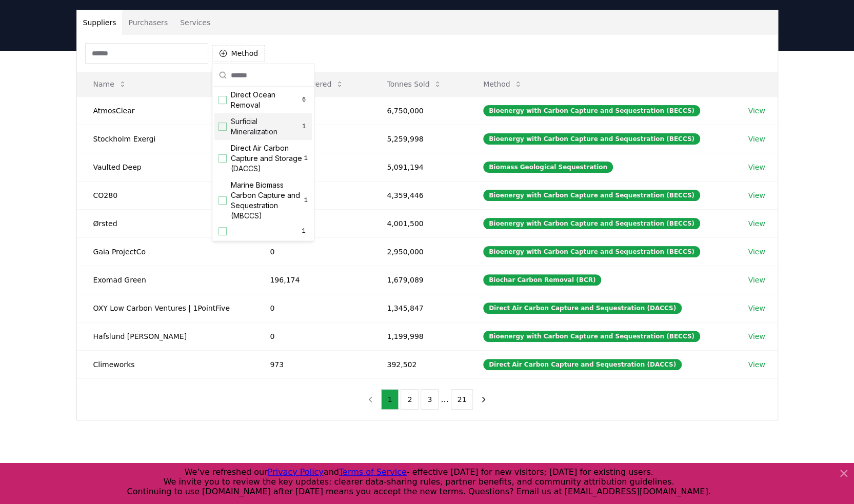 The height and width of the screenshot is (504, 854). Describe the element at coordinates (418, 110) in the screenshot. I see `td: 6,750,000` at that location.